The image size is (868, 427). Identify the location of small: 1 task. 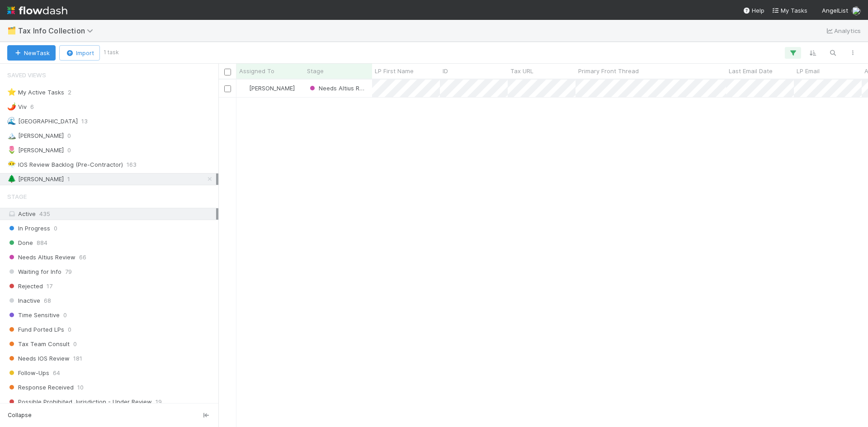
(111, 52).